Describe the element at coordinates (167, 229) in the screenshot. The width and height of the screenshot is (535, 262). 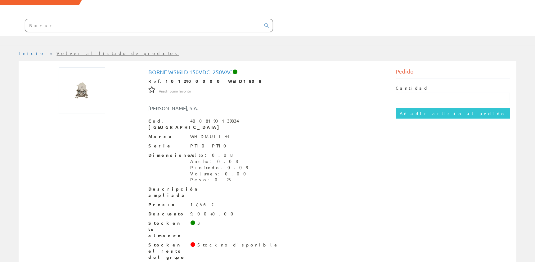
I see `span: Stock en tu almacen` at that location.